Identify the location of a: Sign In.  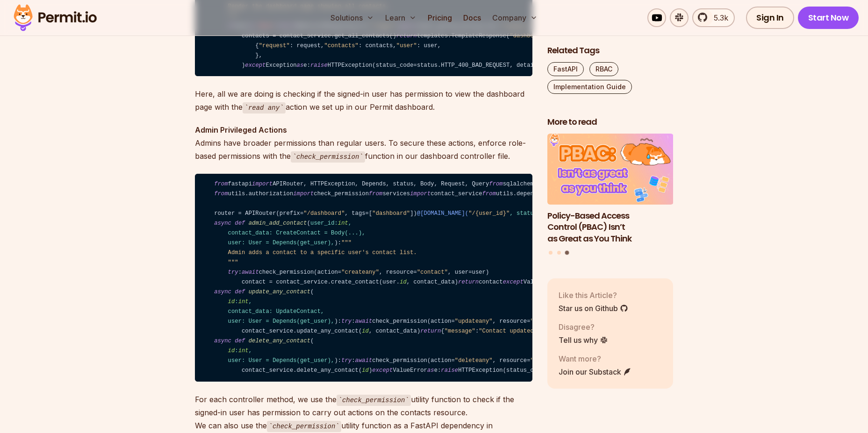
(770, 17).